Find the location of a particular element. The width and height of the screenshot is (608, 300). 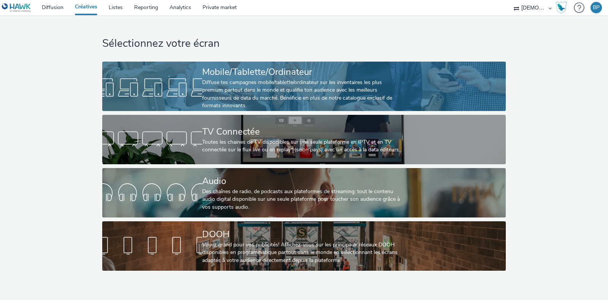

div: Toutes les chaines de TV disponibles sur une seule plateforme en IPTV et en TV connectée sur le f... is located at coordinates (302, 146).